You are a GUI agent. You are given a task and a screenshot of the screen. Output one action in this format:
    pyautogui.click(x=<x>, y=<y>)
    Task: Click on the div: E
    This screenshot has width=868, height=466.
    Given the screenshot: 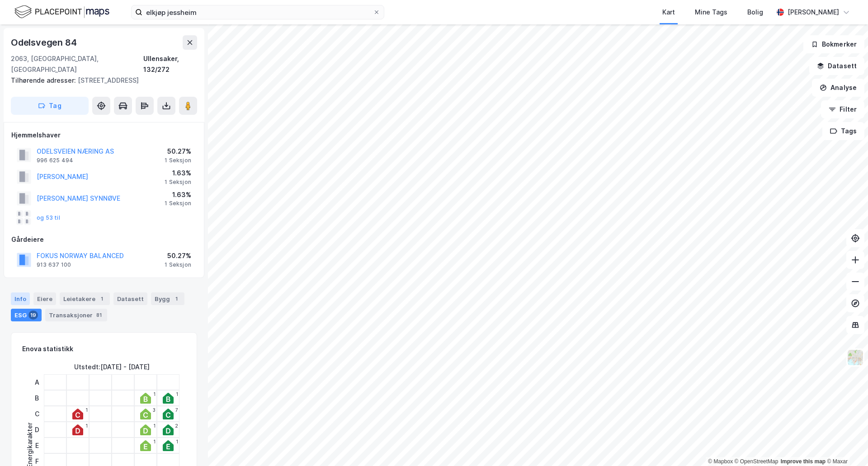 What is the action you would take?
    pyautogui.click(x=37, y=445)
    